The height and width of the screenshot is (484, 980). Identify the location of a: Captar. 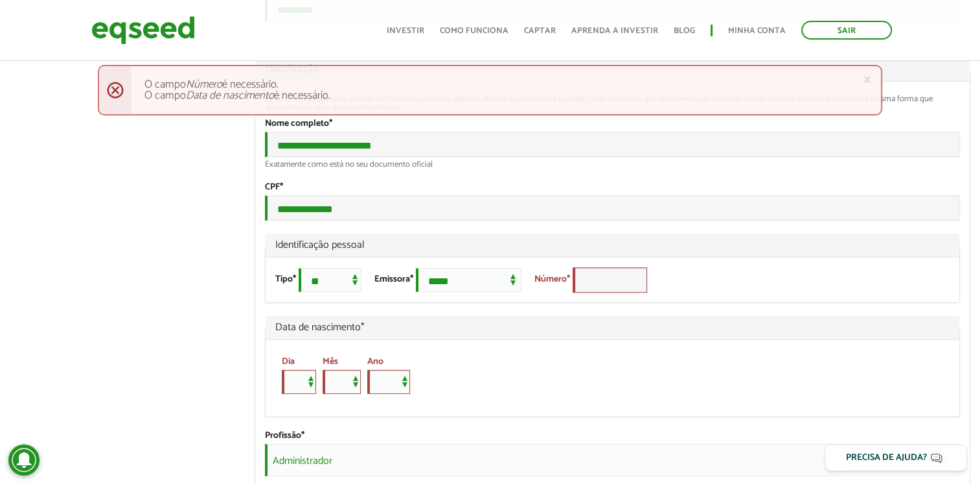
(540, 30).